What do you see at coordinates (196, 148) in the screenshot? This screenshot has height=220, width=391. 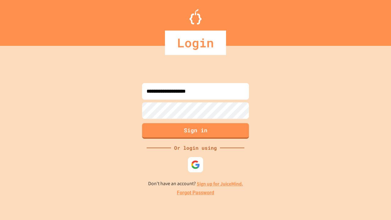 I see `div: Or login using` at bounding box center [196, 148].